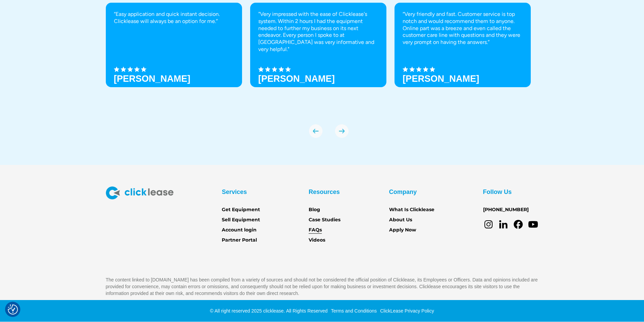 The width and height of the screenshot is (644, 322). I want to click on a: Blog, so click(314, 210).